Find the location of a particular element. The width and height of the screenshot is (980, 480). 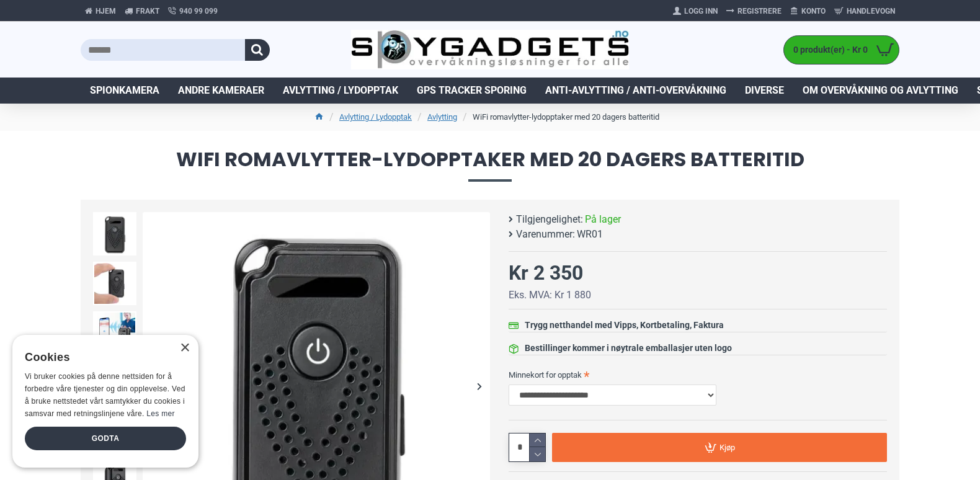

span: Frakt is located at coordinates (147, 11).